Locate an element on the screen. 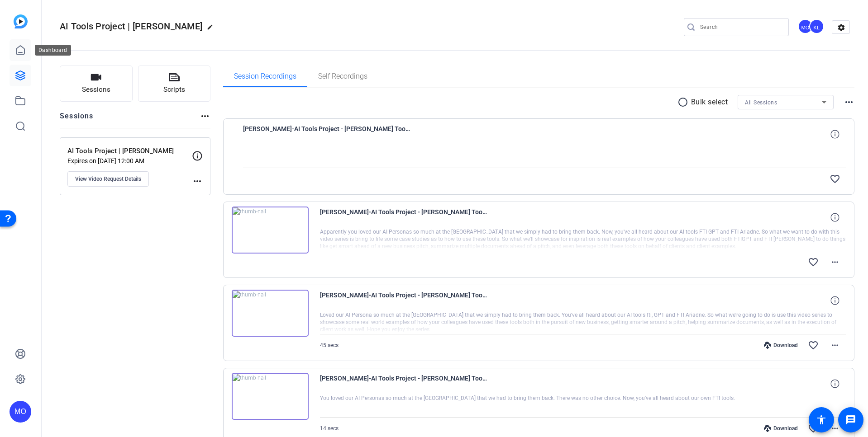 The image size is (868, 437). span: Scripts is located at coordinates (174, 90).